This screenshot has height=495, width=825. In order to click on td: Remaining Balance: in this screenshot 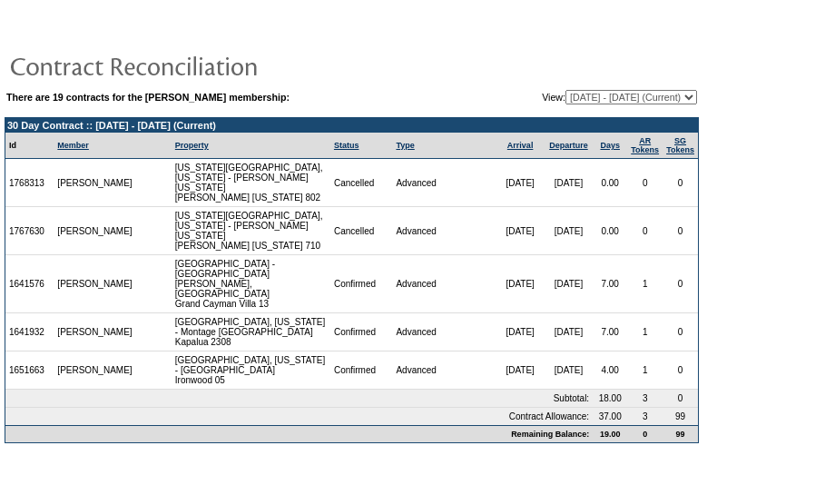, I will do `click(299, 433)`.